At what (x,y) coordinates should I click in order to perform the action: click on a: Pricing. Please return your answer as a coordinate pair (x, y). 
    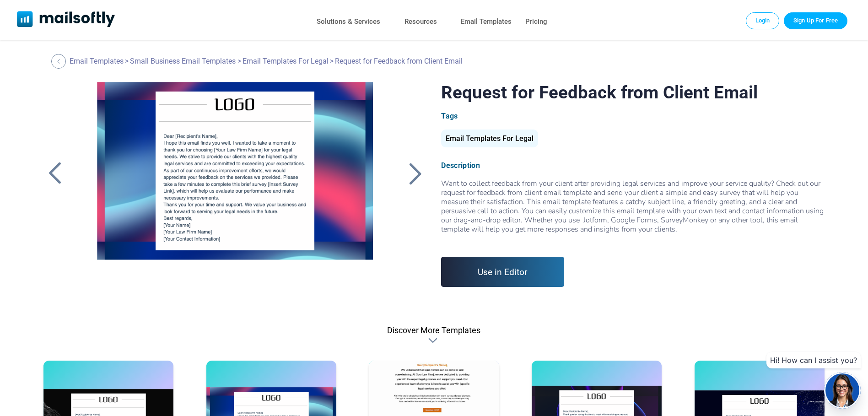
    Looking at the image, I should click on (537, 21).